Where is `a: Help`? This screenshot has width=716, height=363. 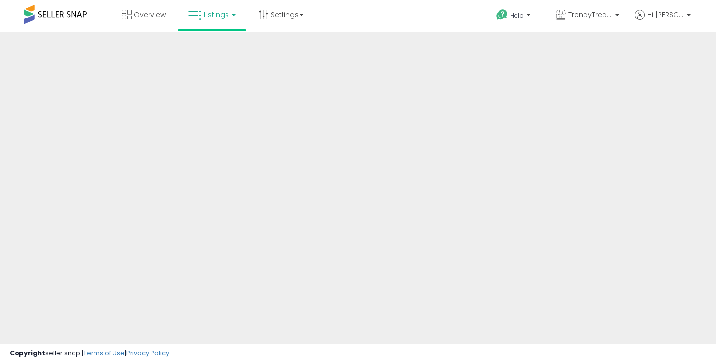
a: Help is located at coordinates (514, 17).